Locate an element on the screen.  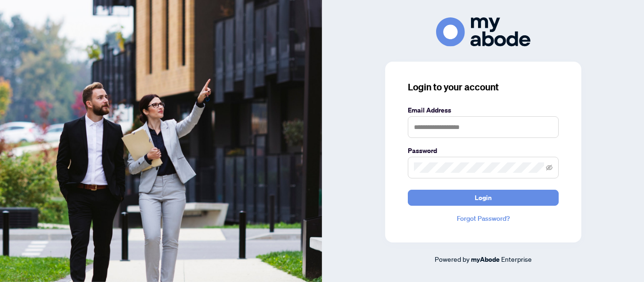
h3: Login to your account is located at coordinates (483, 87).